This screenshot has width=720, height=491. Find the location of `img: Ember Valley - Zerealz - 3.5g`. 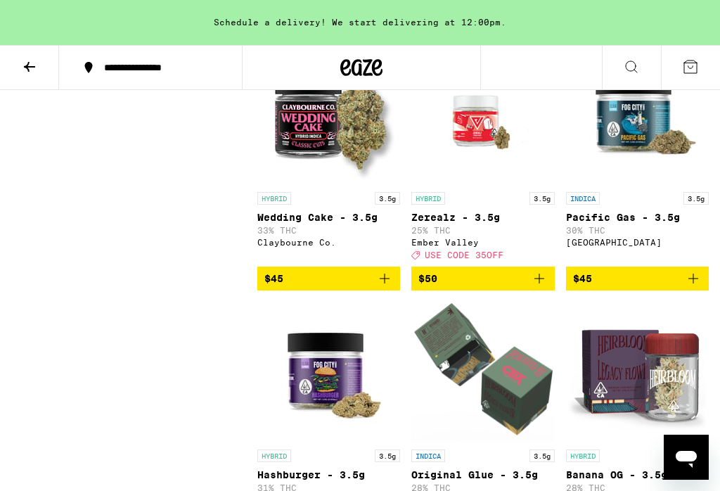

img: Ember Valley - Zerealz - 3.5g is located at coordinates (483, 115).